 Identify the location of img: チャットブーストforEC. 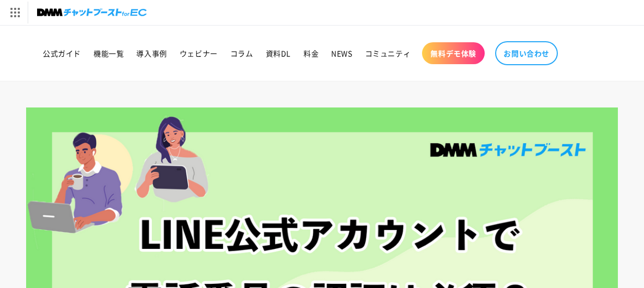
(92, 13).